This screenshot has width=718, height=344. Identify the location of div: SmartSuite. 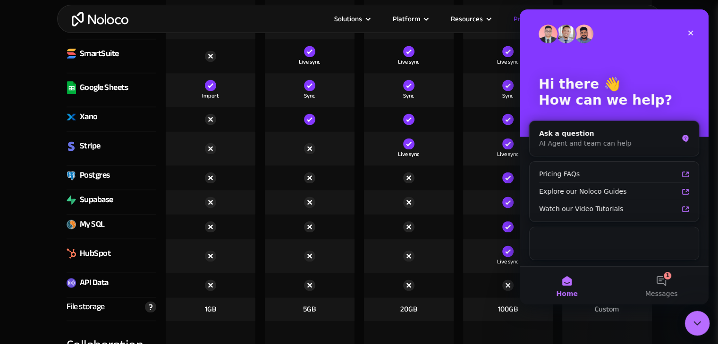
(99, 54).